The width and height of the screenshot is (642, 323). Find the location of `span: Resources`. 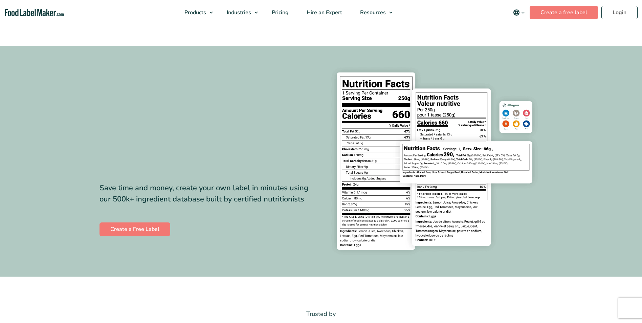

span: Resources is located at coordinates (372, 13).